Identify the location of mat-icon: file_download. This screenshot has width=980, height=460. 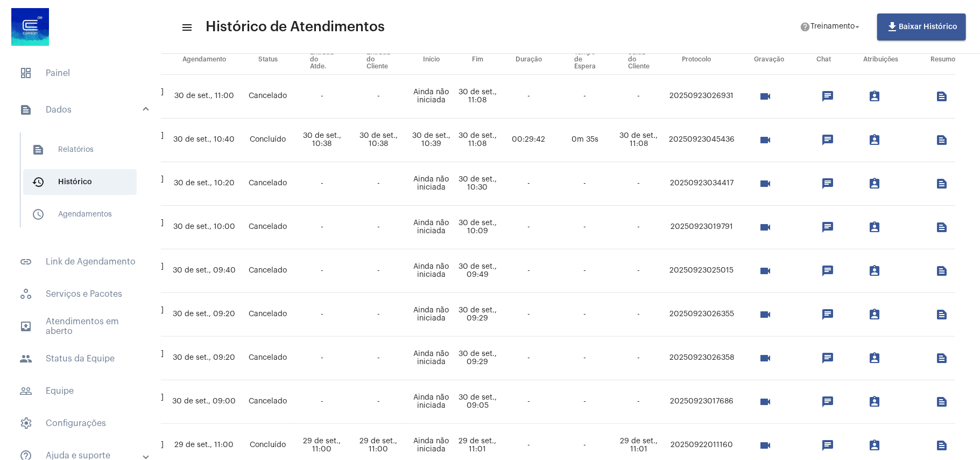
(893, 27).